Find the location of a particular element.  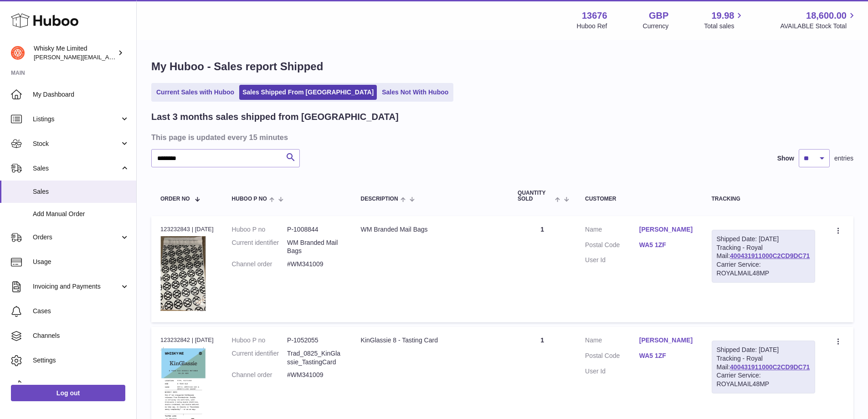

strong: 13676 is located at coordinates (595, 16).